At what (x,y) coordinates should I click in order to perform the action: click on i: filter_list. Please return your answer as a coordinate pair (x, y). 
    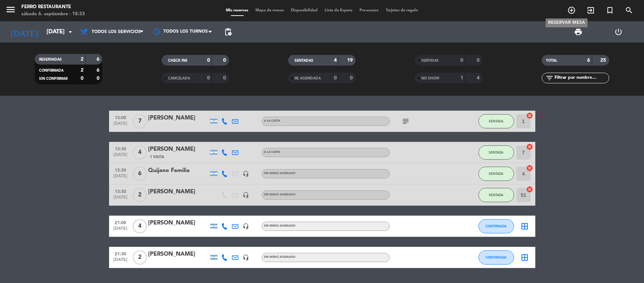
    Looking at the image, I should click on (549, 78).